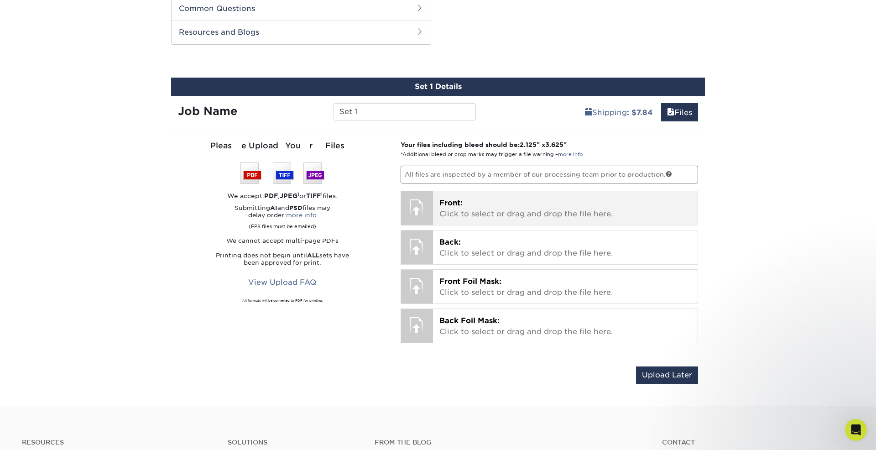 The image size is (876, 450). Describe the element at coordinates (283, 301) in the screenshot. I see `div: All formats will be converted to PDF for printing.` at that location.